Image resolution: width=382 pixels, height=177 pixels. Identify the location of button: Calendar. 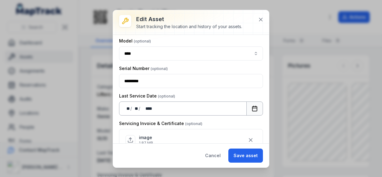
(255, 109).